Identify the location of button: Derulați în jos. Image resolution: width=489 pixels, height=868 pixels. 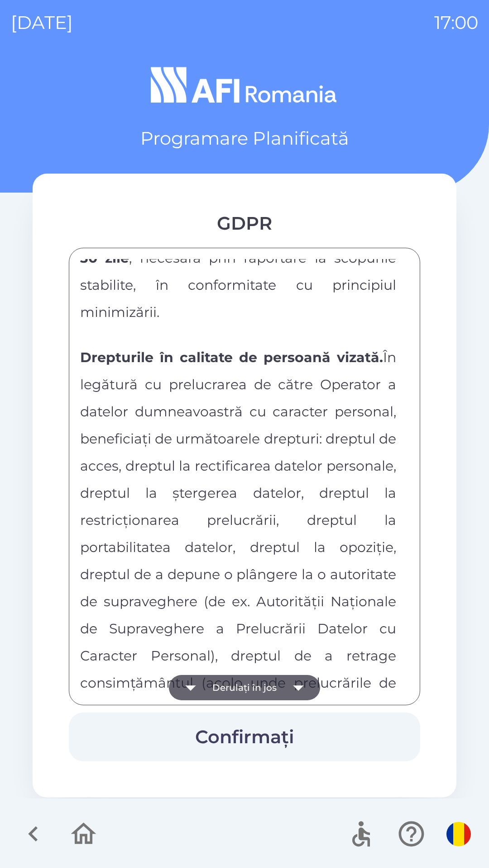
(244, 688).